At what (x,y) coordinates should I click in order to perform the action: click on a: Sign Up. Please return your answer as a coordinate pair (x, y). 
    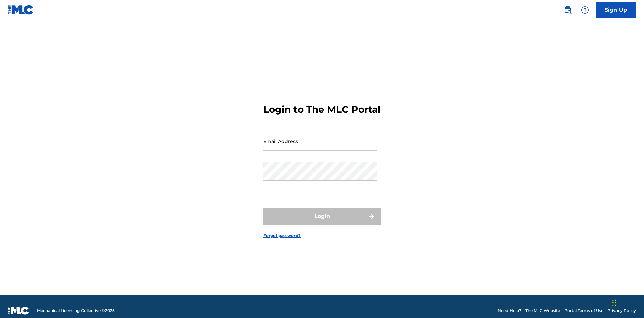
    Looking at the image, I should click on (616, 10).